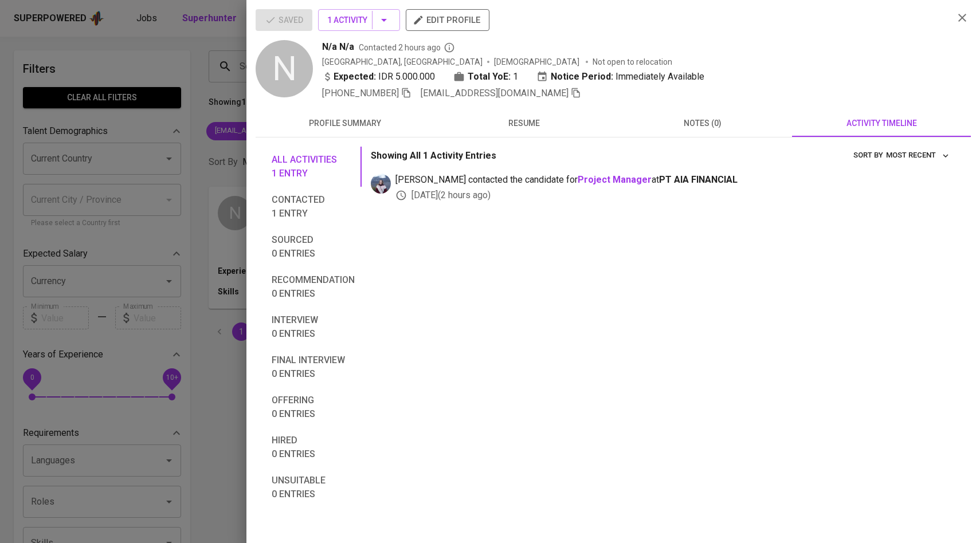  I want to click on div: N, so click(284, 69).